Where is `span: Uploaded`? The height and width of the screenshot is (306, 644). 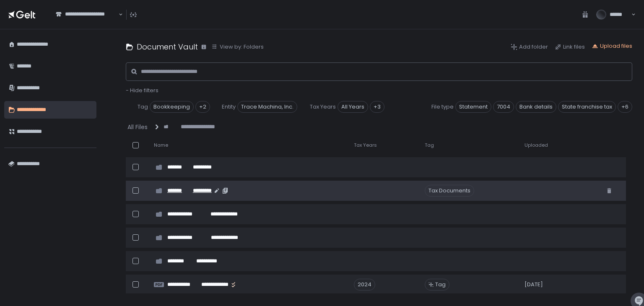
span: Uploaded is located at coordinates (537, 145).